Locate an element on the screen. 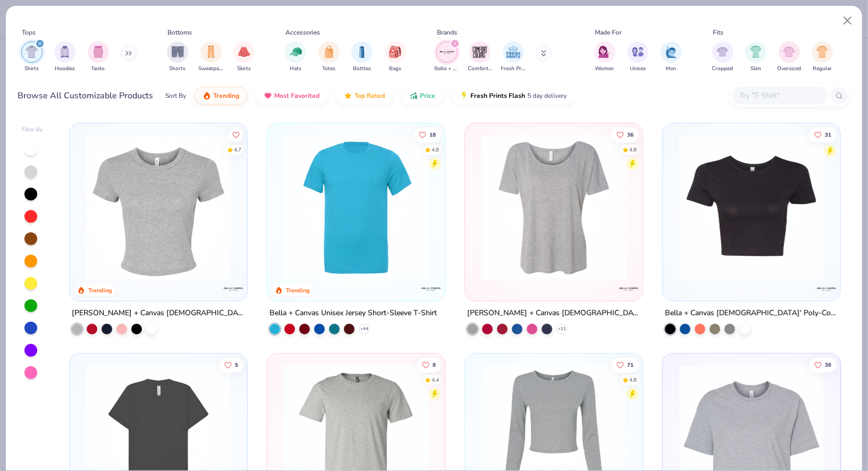 Image resolution: width=868 pixels, height=471 pixels. button: Close is located at coordinates (848, 20).